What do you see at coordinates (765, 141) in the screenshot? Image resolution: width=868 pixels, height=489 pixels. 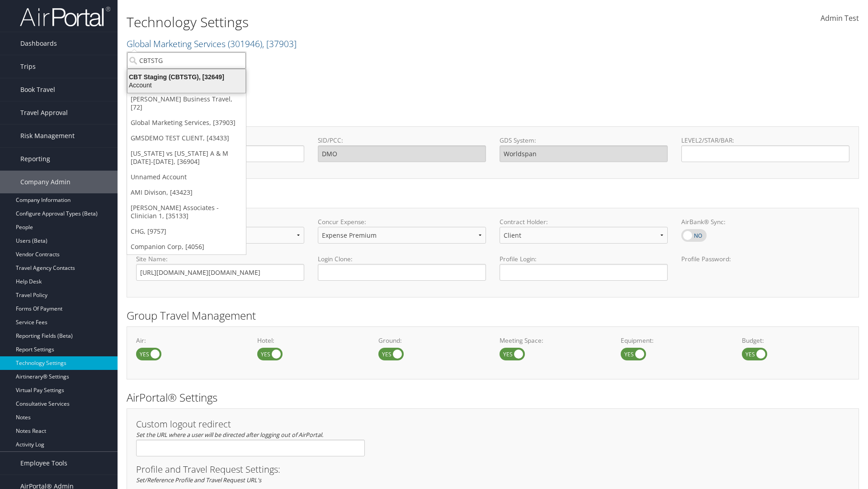 I see `label: LEVEL2/STAR/BAR:` at bounding box center [765, 141].